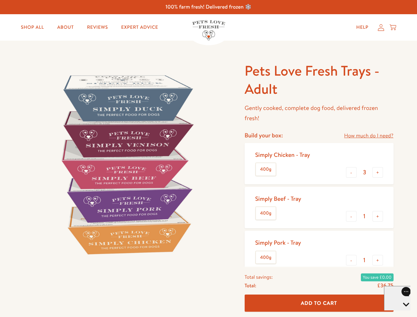 This screenshot has width=417, height=317. Describe the element at coordinates (283, 154) in the screenshot. I see `div: Simply Chicken - Tray` at that location.